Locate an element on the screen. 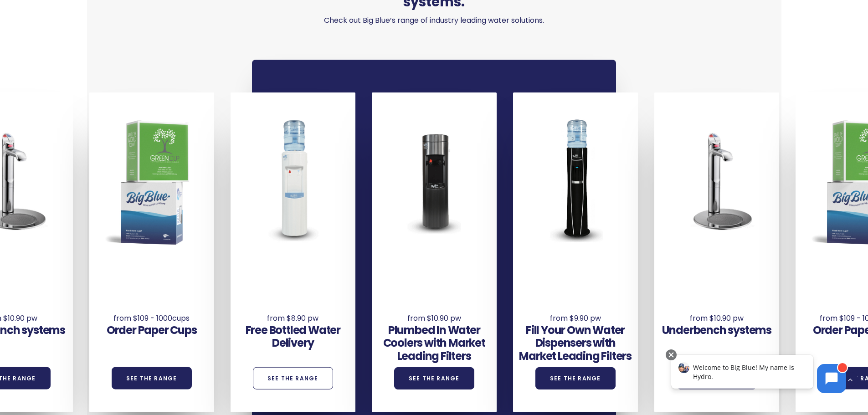 Image resolution: width=868 pixels, height=415 pixels. p: Check out Big Blue’s range of industry leading water solutions. is located at coordinates (434, 21).